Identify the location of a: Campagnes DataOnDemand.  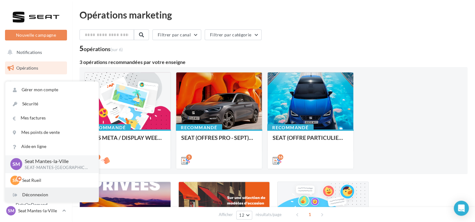
(36, 201).